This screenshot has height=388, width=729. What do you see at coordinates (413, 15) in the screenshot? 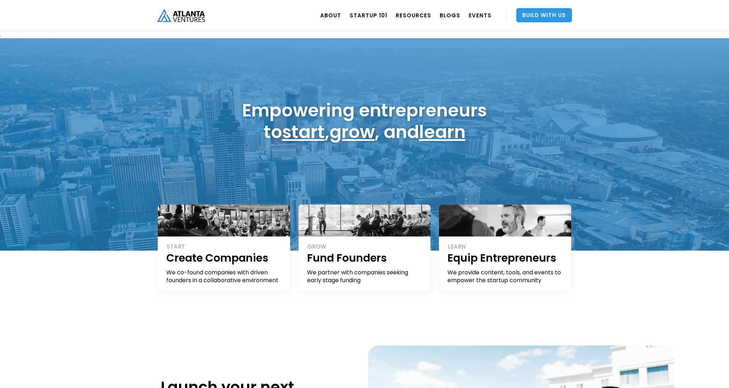
I see `a: RESOURCES` at bounding box center [413, 15].